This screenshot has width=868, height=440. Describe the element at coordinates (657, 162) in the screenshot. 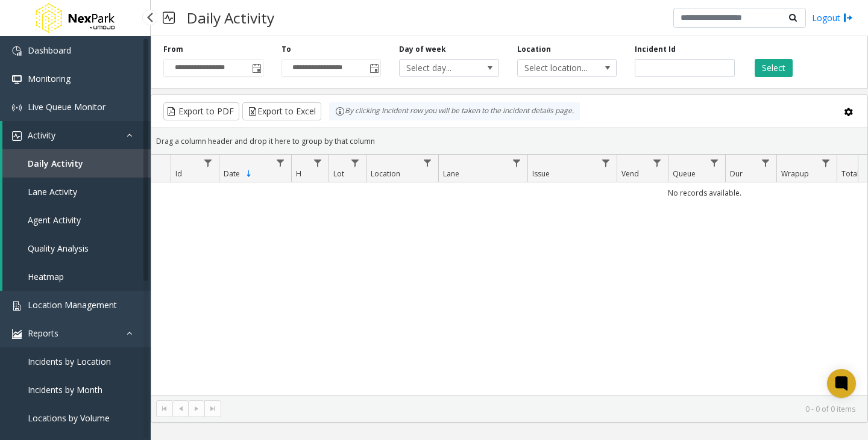

I see `a: Vend Filter Menu` at that location.